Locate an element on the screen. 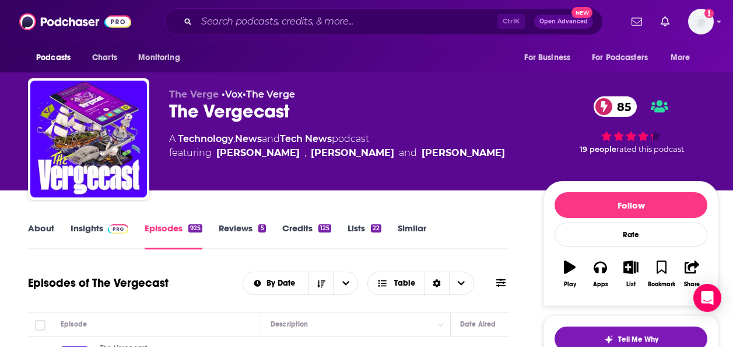 This screenshot has width=733, height=347. div: Rate is located at coordinates (631, 234).